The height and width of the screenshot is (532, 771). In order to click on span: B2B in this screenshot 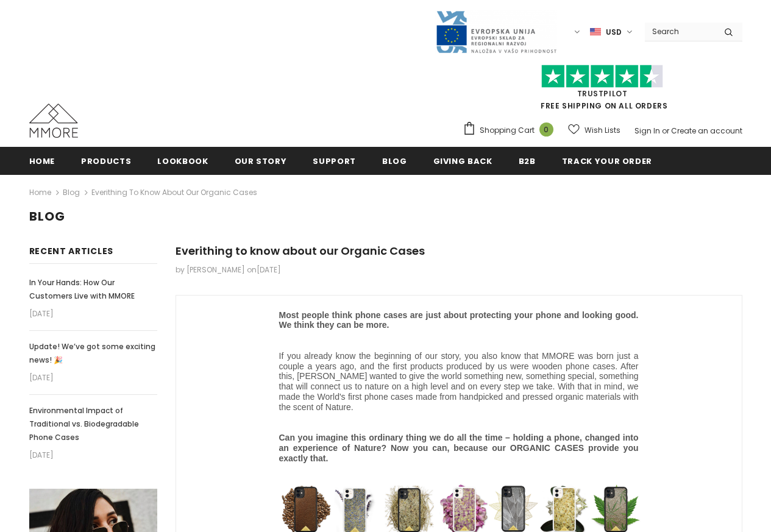, I will do `click(527, 161)`.